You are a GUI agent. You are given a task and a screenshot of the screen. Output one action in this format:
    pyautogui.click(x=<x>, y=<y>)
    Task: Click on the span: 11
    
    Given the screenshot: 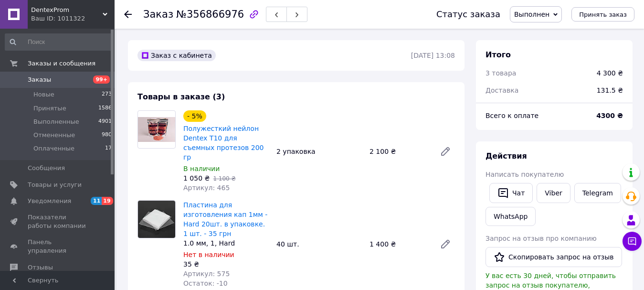 What is the action you would take?
    pyautogui.click(x=96, y=200)
    